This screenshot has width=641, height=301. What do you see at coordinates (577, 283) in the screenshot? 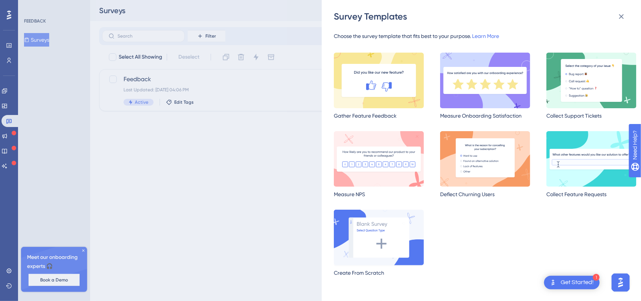
I see `div: Get Started!` at bounding box center [577, 283].